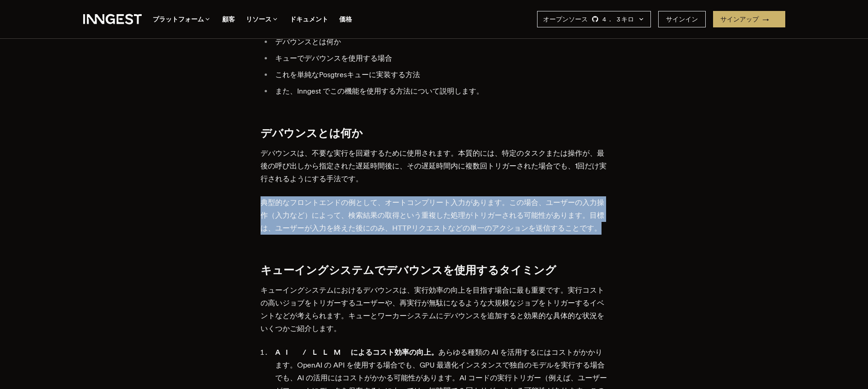  Describe the element at coordinates (433, 215) in the screenshot. I see `font: 典型的なフロントエンドの例として、オートコンプリート入力があります。この場合、ユーザーの入力操作（入力など）によって、検索結果の取得という重複した処理がトリガーされる可能性があります。目標は、ユ...` at that location.